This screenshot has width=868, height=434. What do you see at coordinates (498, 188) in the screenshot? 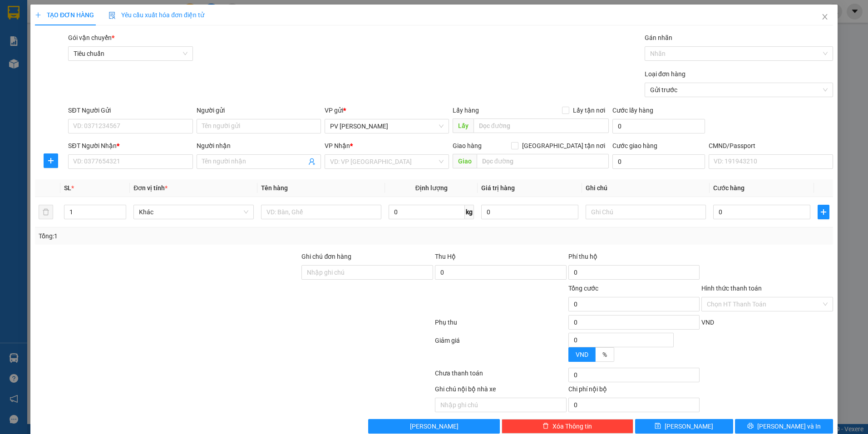
I see `span: Giá trị hàng` at bounding box center [498, 188].